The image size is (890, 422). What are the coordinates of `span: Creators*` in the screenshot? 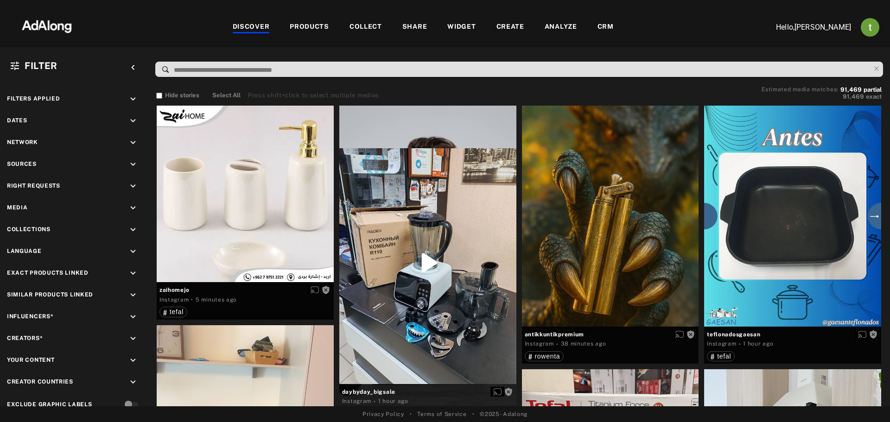 It's located at (25, 338).